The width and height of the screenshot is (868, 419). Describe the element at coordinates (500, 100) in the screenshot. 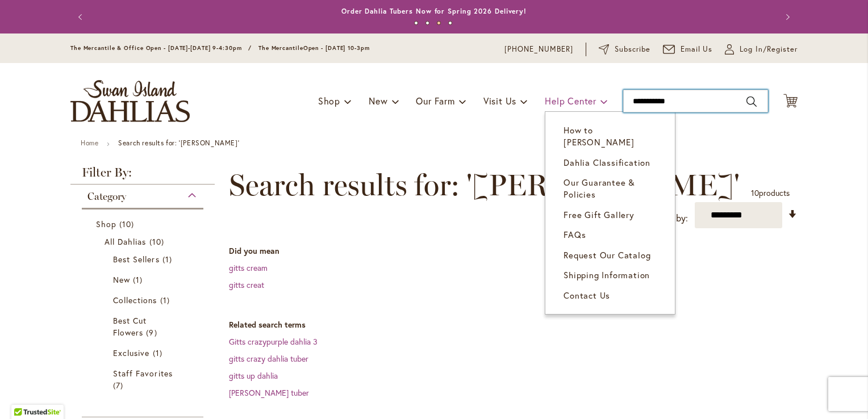

I see `span: Visit Us` at that location.